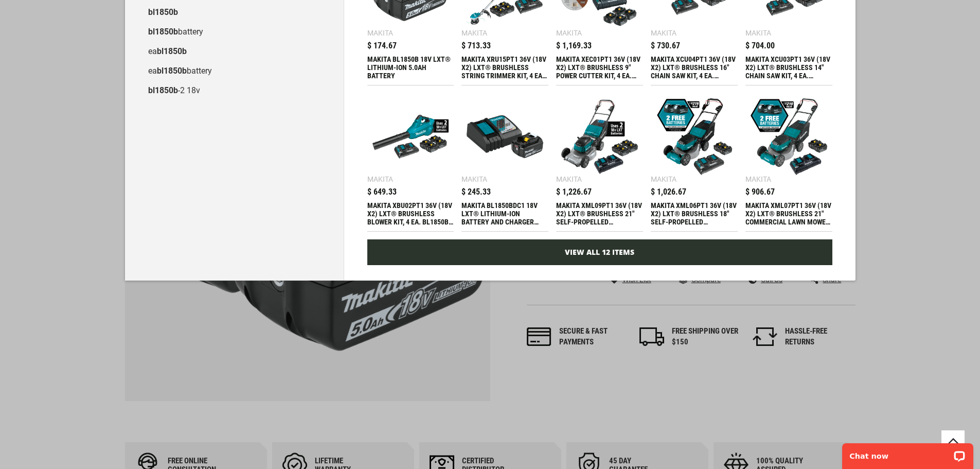  What do you see at coordinates (66, 19) in the screenshot?
I see `p: Chat now` at bounding box center [66, 19].